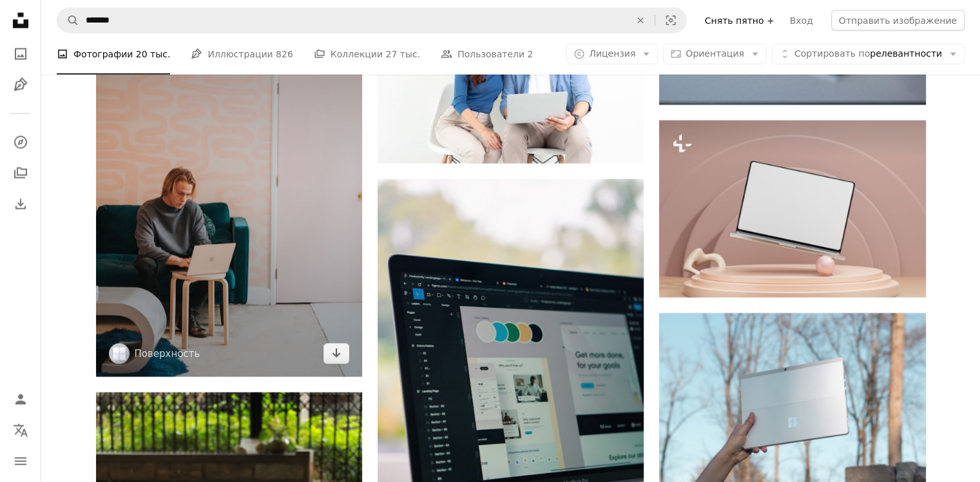 The height and width of the screenshot is (482, 980). What do you see at coordinates (641, 21) in the screenshot?
I see `button: Очистить` at bounding box center [641, 21].